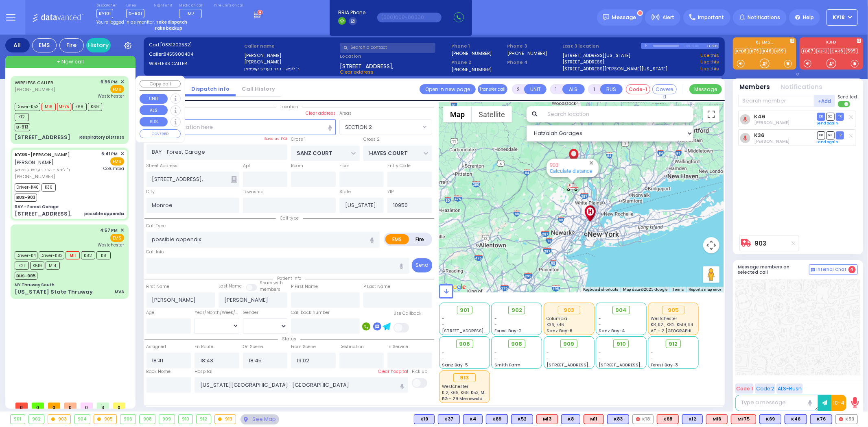 This screenshot has width=868, height=427. I want to click on label: KJFD, so click(832, 43).